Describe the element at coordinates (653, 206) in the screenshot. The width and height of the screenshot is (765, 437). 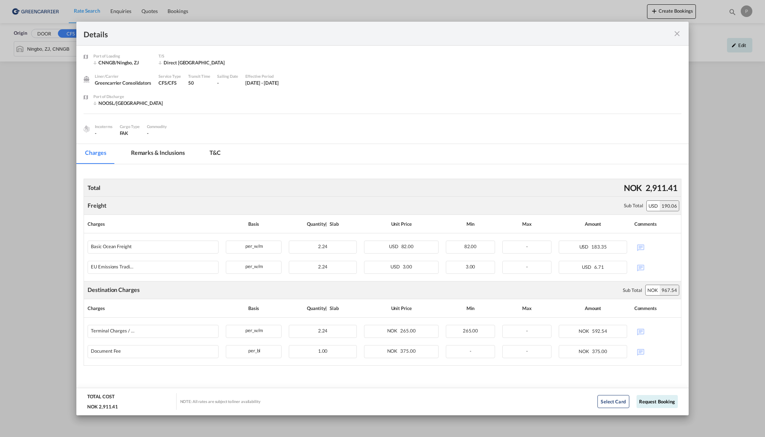
I see `div: USD` at that location.